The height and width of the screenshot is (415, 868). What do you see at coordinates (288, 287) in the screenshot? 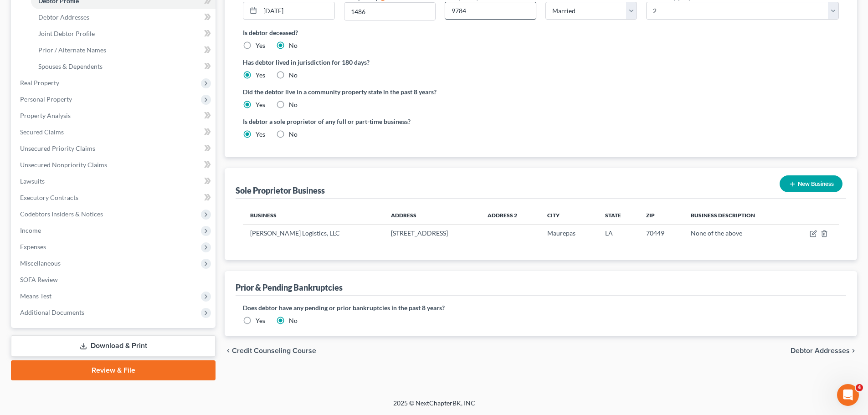
I see `div: Prior & Pending Bankruptcies` at bounding box center [288, 287].